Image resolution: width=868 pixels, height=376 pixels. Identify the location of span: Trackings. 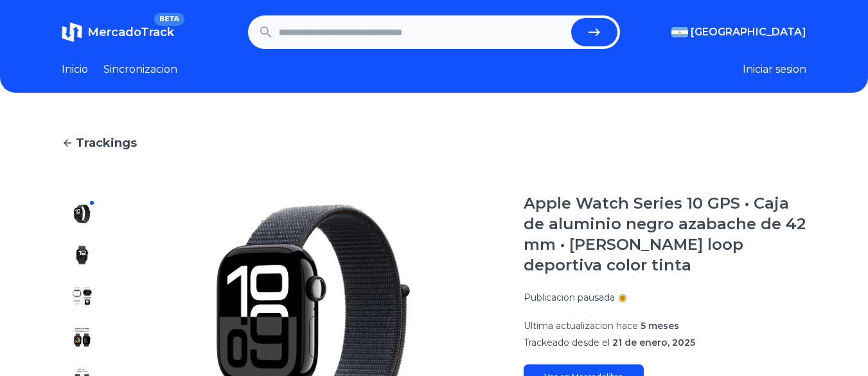
(106, 143).